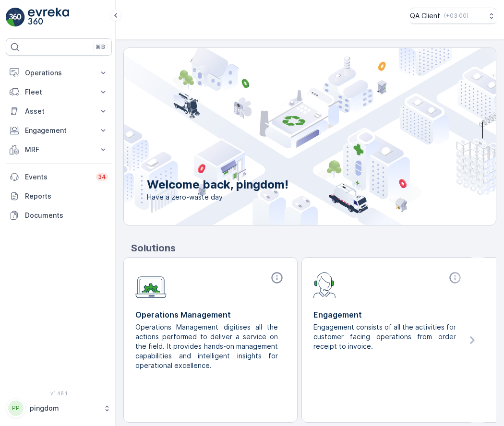  What do you see at coordinates (58, 177) in the screenshot?
I see `p: Events` at bounding box center [58, 177].